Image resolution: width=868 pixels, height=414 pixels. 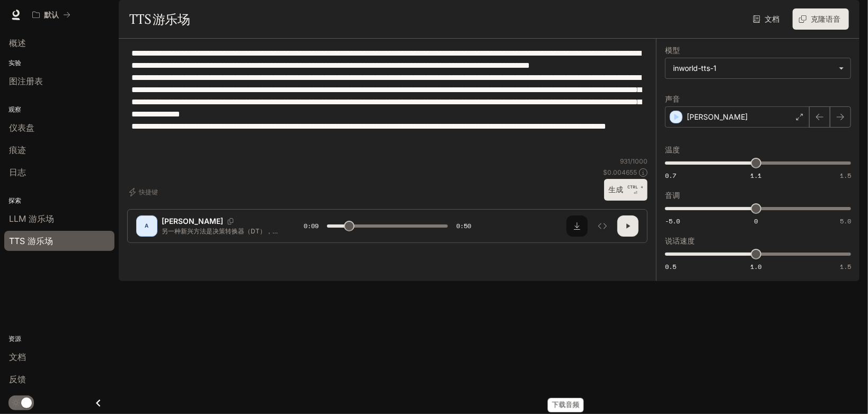 I want to click on span: 0:50, so click(x=464, y=227).